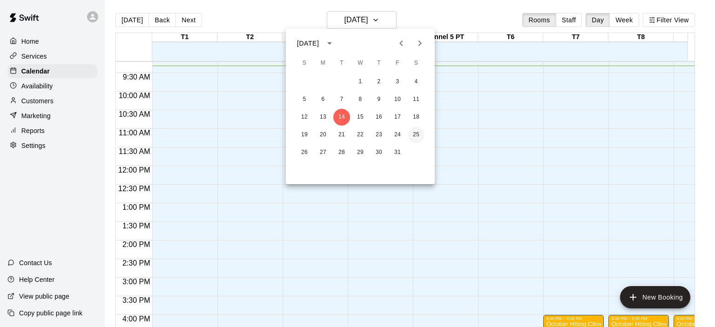  What do you see at coordinates (401, 43) in the screenshot?
I see `button: Previous month` at bounding box center [401, 43].